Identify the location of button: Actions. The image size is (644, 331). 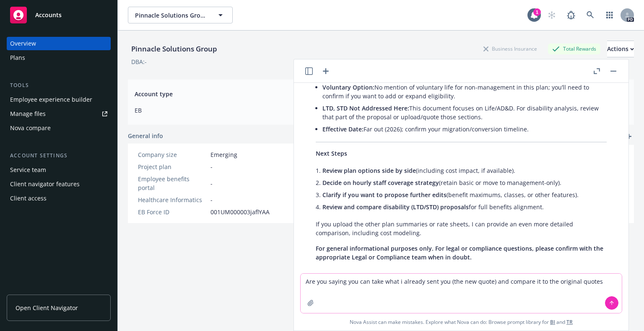
(621, 49).